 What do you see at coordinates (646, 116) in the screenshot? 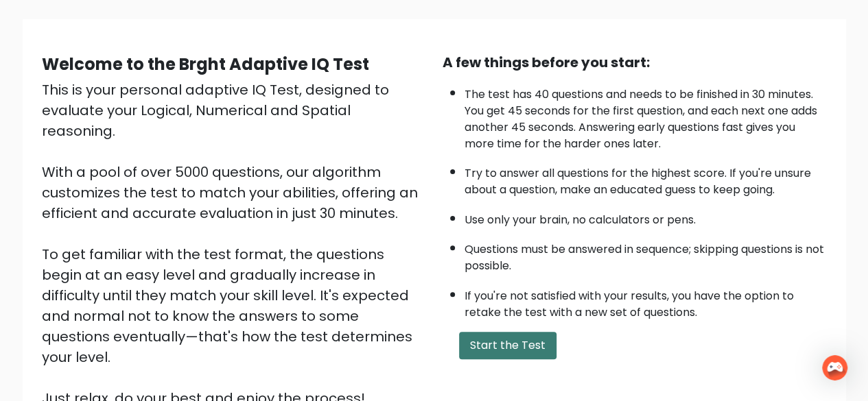
I see `li: The test has 40 questions and needs to be finished in 30 minutes. You get 45 seconds for the firs...` at bounding box center [646, 116].